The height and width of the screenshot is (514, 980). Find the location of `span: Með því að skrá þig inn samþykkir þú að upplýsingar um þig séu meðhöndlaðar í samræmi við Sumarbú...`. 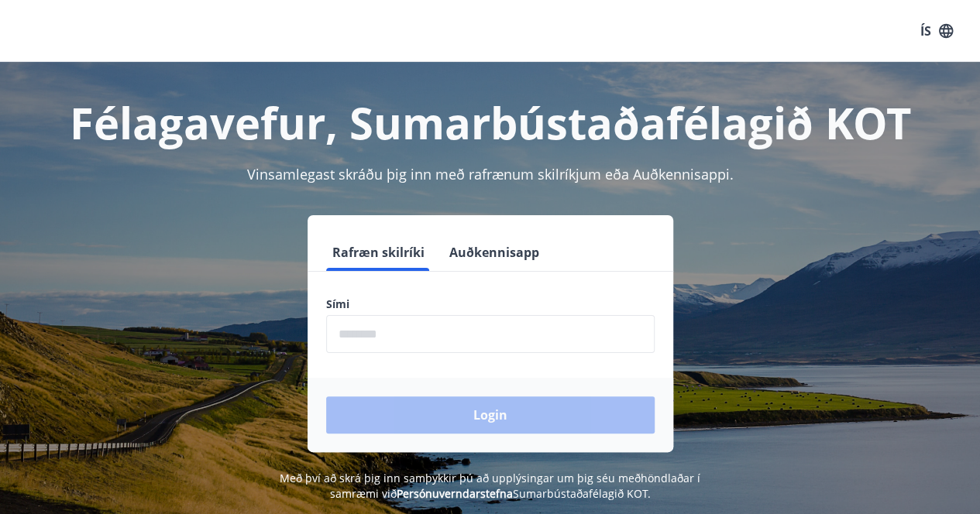

span: Með því að skrá þig inn samþykkir þú að upplýsingar um þig séu meðhöndlaðar í samræmi við Sumarbú... is located at coordinates (489, 486).